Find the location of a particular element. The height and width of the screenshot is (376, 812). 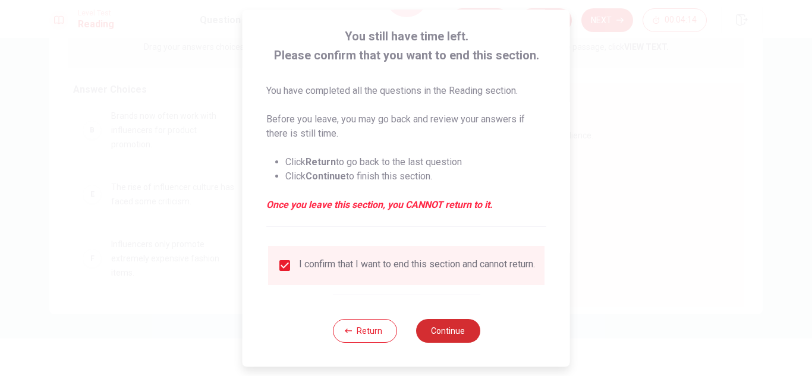

li: Click to go back to the last question is located at coordinates (416, 162).